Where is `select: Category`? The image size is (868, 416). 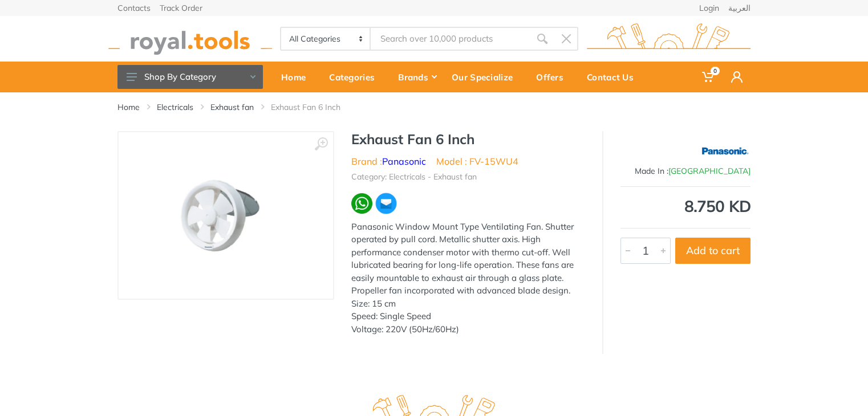 select: Category is located at coordinates (326, 39).